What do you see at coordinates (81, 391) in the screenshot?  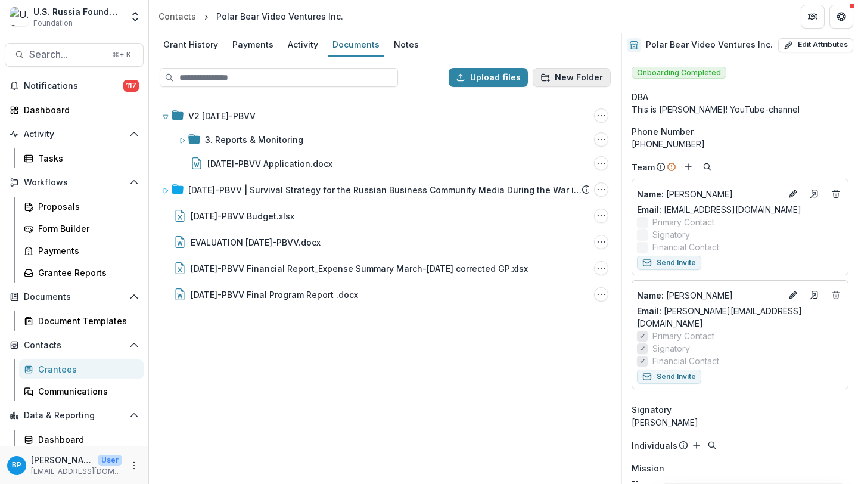 I see `a: Communications` at bounding box center [81, 391].